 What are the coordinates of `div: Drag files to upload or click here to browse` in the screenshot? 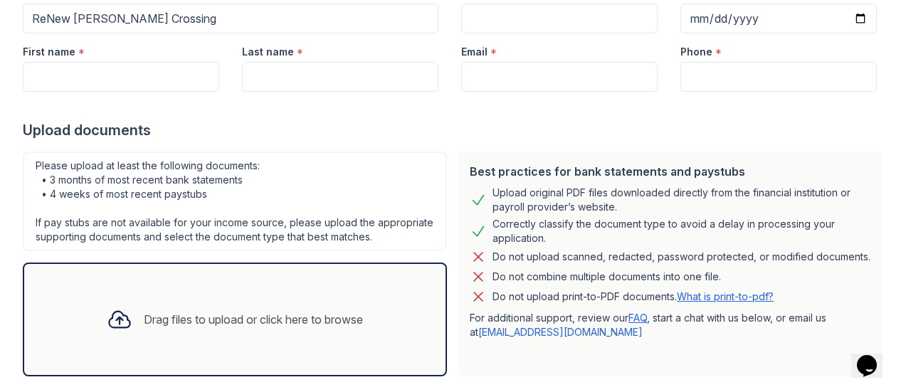 It's located at (253, 319).